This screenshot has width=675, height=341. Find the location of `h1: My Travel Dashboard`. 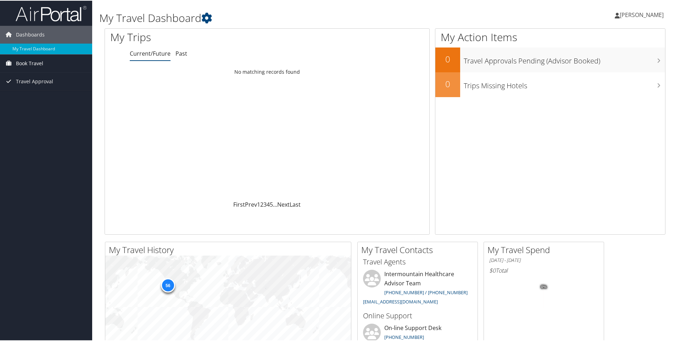

h1: My Travel Dashboard is located at coordinates (290, 17).